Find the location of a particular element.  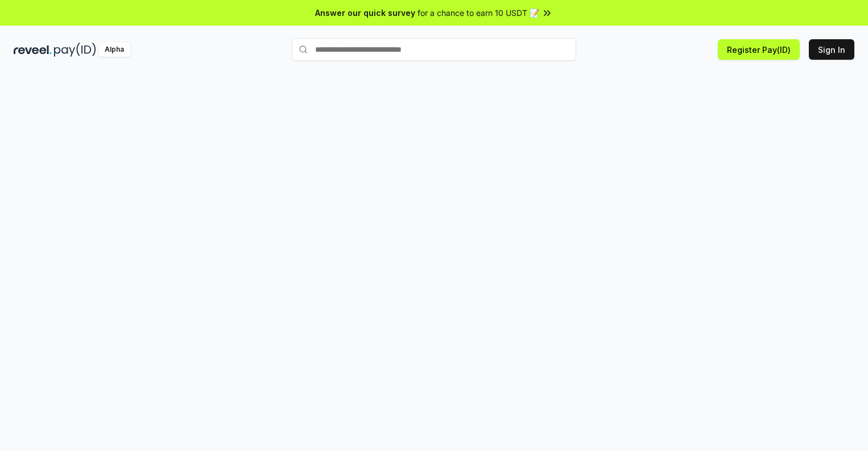

button: Register Pay(ID) is located at coordinates (758, 49).